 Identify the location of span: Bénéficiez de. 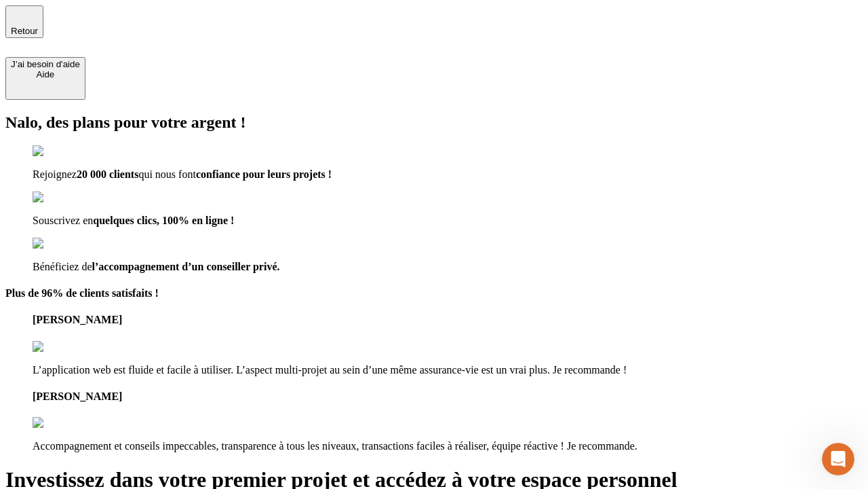
(63, 267).